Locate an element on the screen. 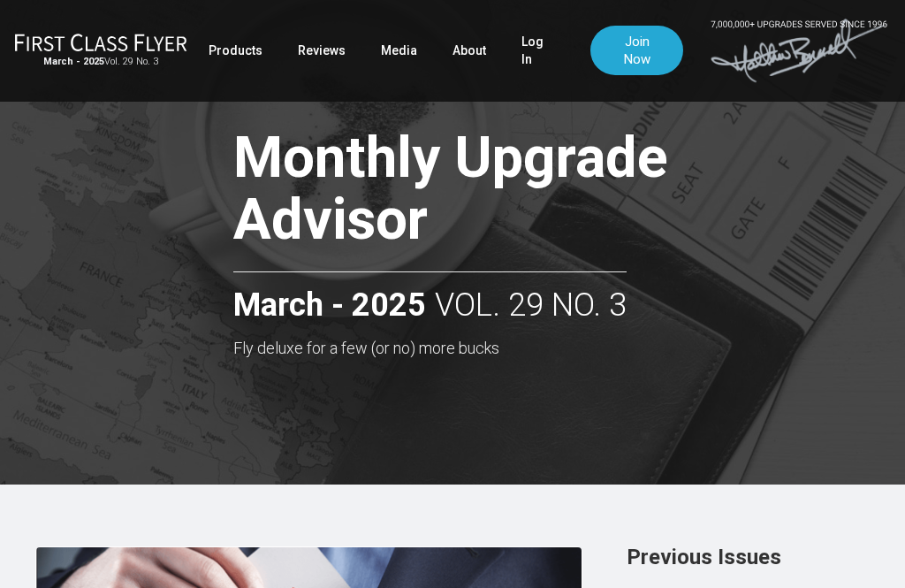  a: Join Now is located at coordinates (637, 50).